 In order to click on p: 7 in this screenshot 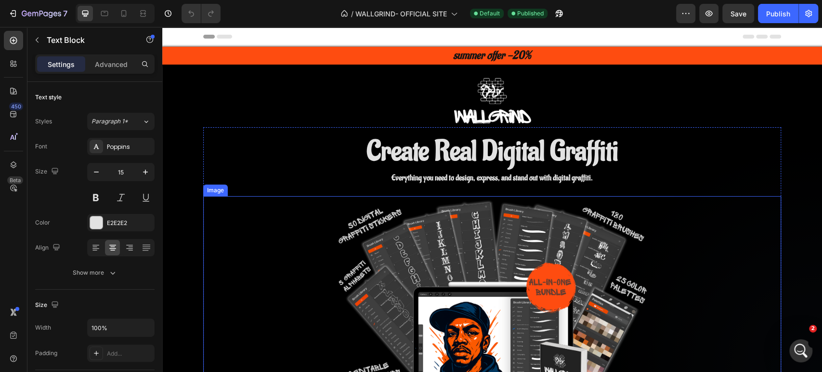, I will do `click(65, 13)`.